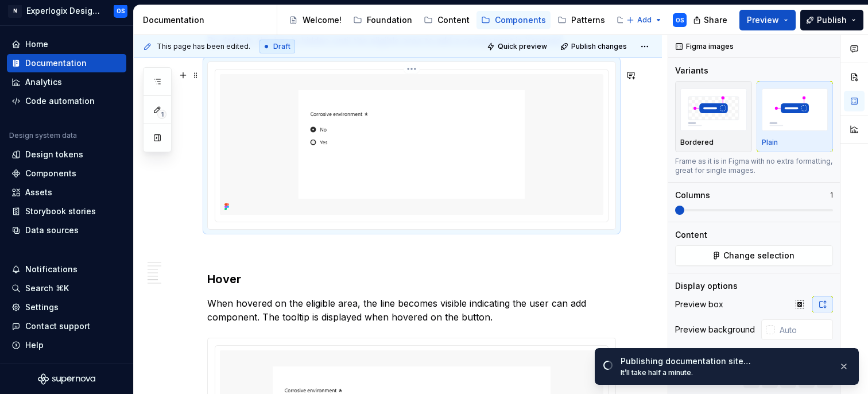 The height and width of the screenshot is (394, 868). I want to click on a: Settings, so click(67, 307).